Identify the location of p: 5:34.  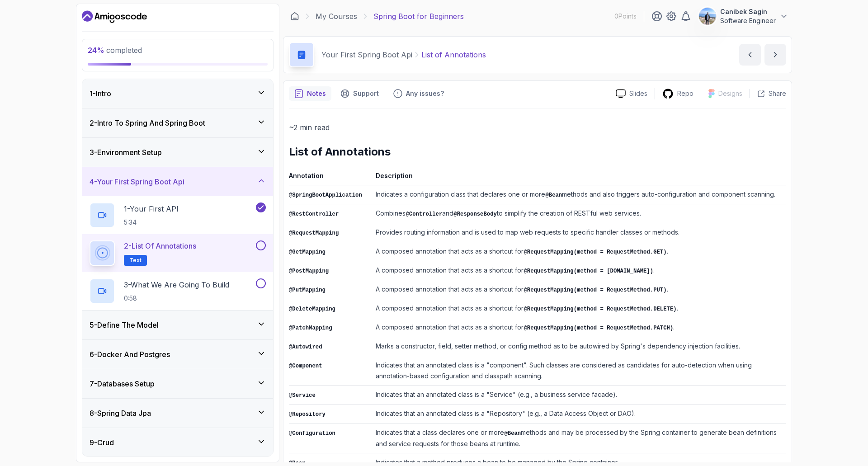
(151, 223).